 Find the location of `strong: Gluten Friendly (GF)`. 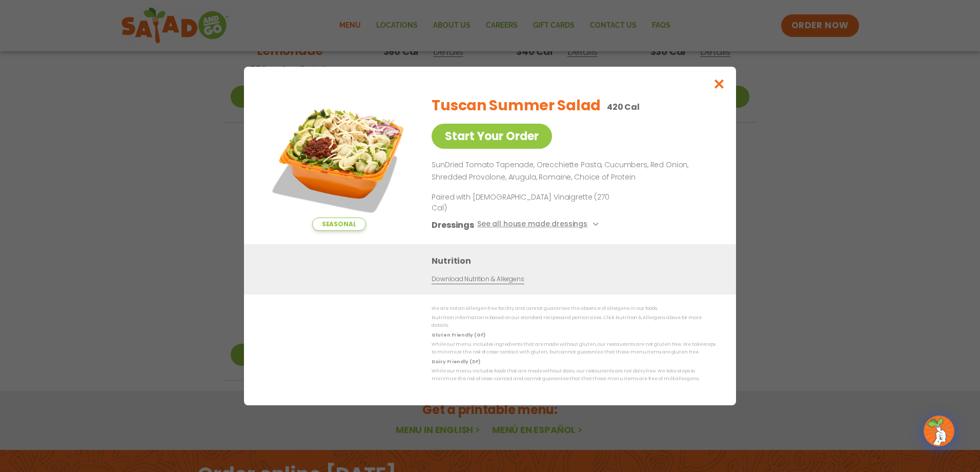

strong: Gluten Friendly (GF) is located at coordinates (458, 335).